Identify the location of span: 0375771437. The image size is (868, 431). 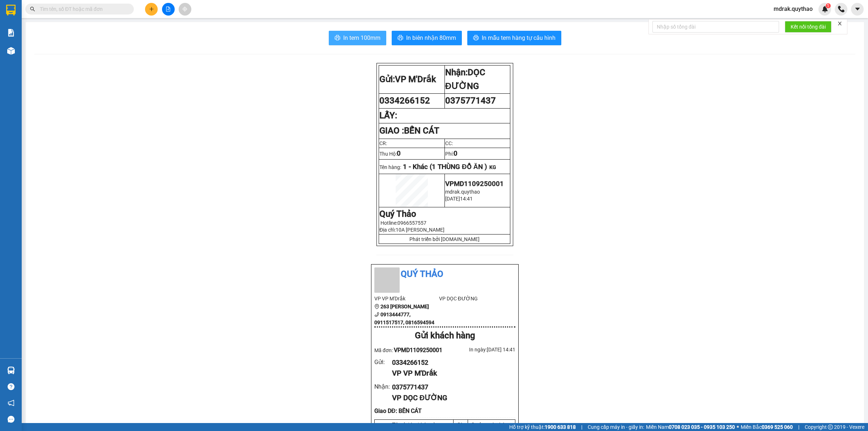
(470, 100).